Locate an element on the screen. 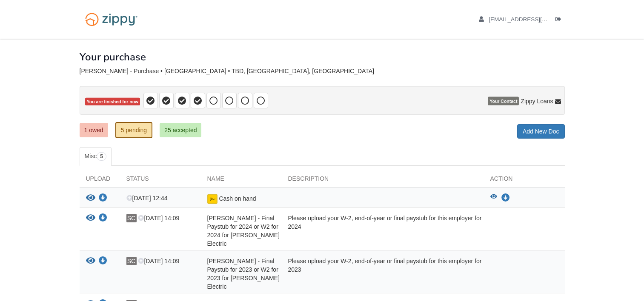 The width and height of the screenshot is (644, 301). a: Add New Doc is located at coordinates (540, 131).